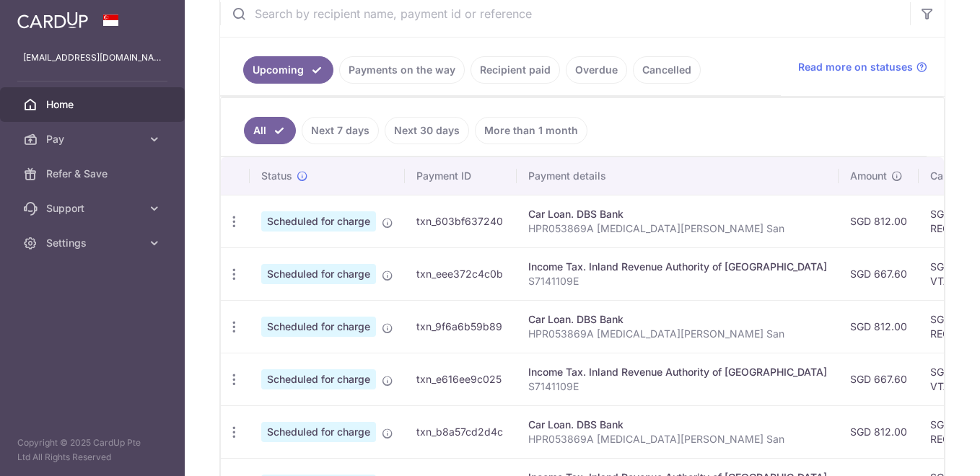 This screenshot has width=980, height=476. Describe the element at coordinates (94, 104) in the screenshot. I see `span: Home` at that location.